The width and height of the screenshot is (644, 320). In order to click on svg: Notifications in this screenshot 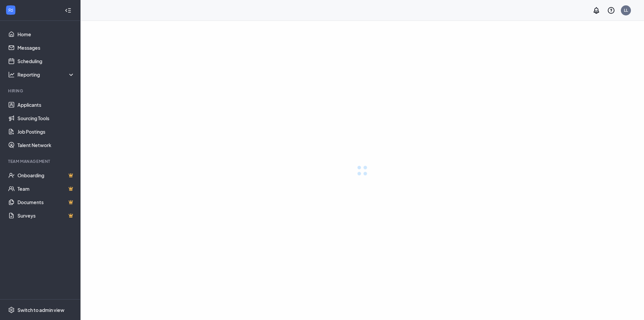, I will do `click(596, 10)`.